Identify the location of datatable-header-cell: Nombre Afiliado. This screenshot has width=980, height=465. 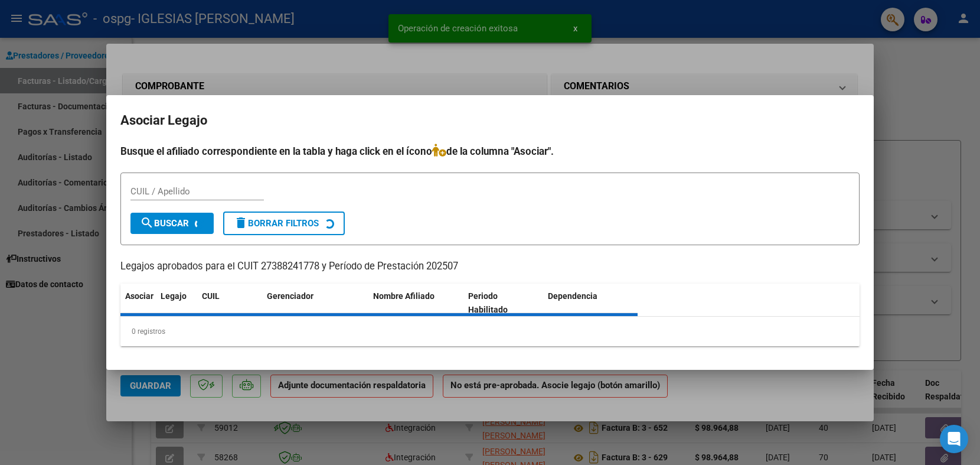
(415, 303).